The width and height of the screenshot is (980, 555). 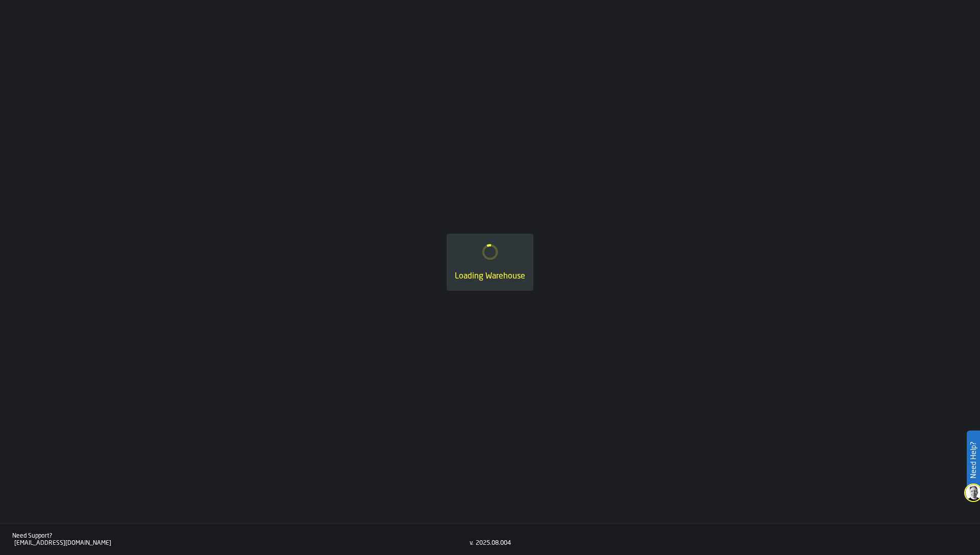 I want to click on div: v., so click(x=472, y=543).